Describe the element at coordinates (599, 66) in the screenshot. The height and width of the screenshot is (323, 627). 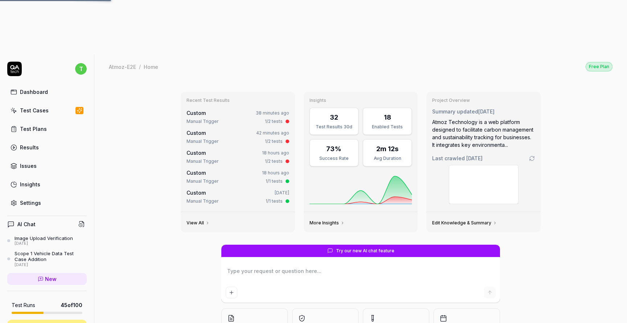
I see `button: Free Plan` at that location.